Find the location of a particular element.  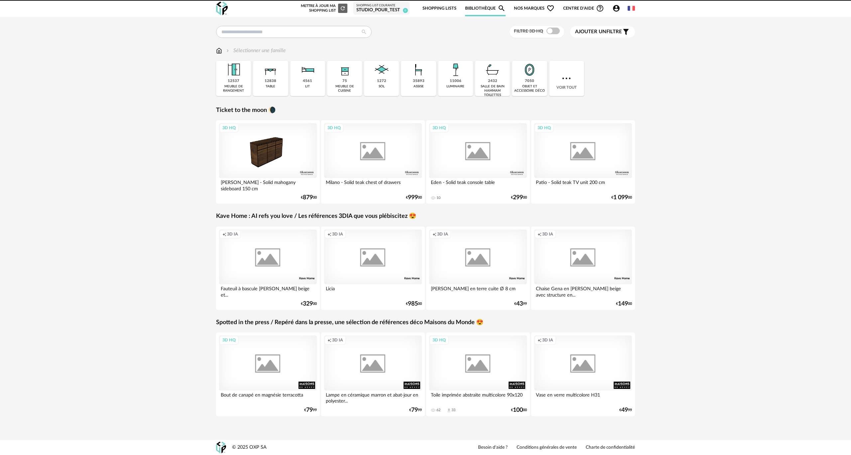

a: 3D HQ Milano - Solid teak chest of drawers €99900 is located at coordinates (373, 162).